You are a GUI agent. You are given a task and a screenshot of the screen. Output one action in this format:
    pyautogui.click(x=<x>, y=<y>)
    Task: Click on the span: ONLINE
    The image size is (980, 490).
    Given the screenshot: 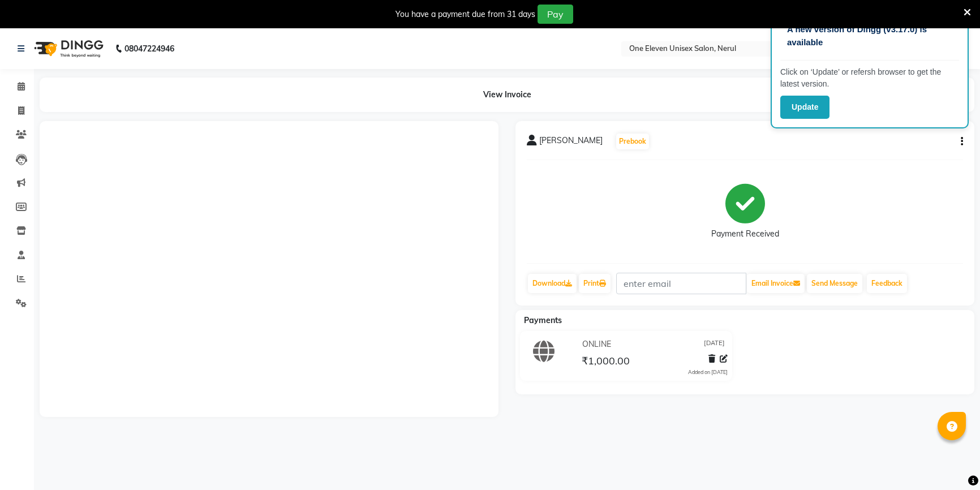 What is the action you would take?
    pyautogui.click(x=596, y=344)
    